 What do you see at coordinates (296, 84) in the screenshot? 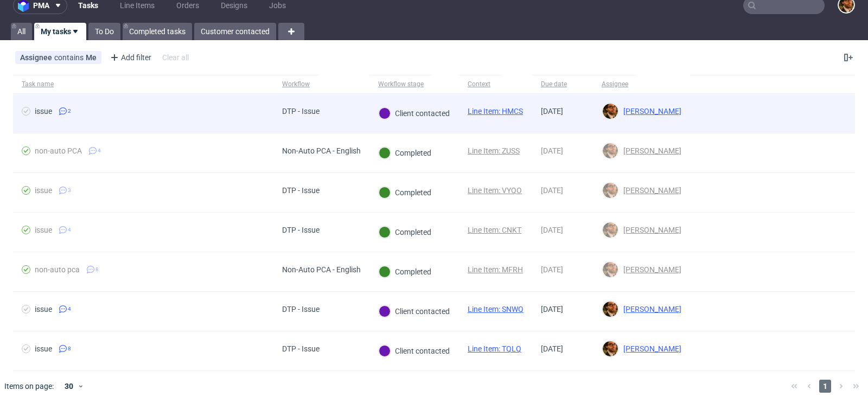
I see `div: Workflow` at bounding box center [296, 84].